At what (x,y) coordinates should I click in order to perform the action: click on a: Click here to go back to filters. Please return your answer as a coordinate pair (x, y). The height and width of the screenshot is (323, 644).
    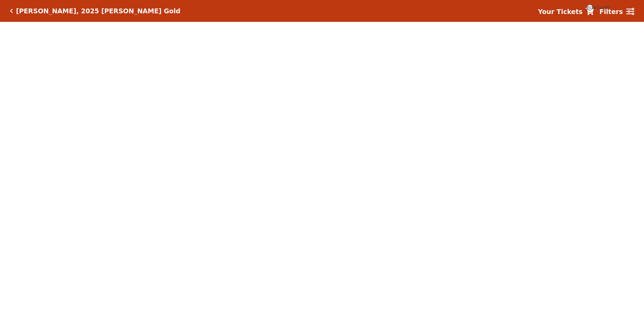
    Looking at the image, I should click on (11, 11).